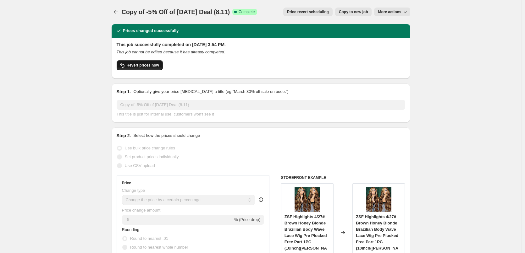 The image size is (525, 253). I want to click on span: Round to nearest .01, so click(149, 238).